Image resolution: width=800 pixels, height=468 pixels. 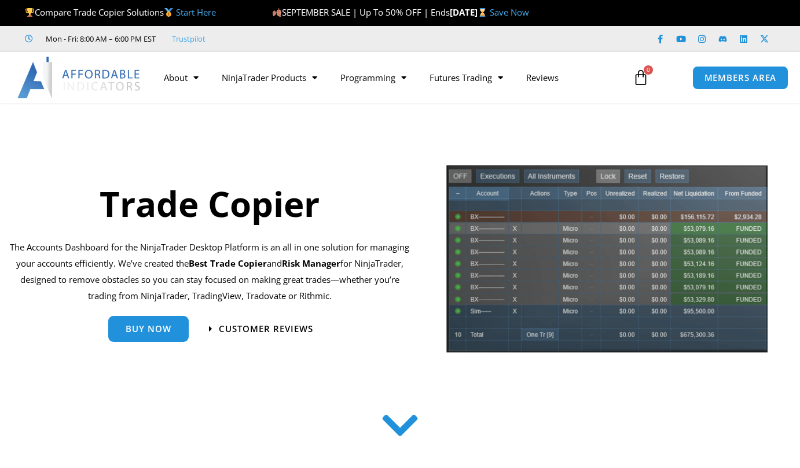 What do you see at coordinates (648, 70) in the screenshot?
I see `span: 0` at bounding box center [648, 70].